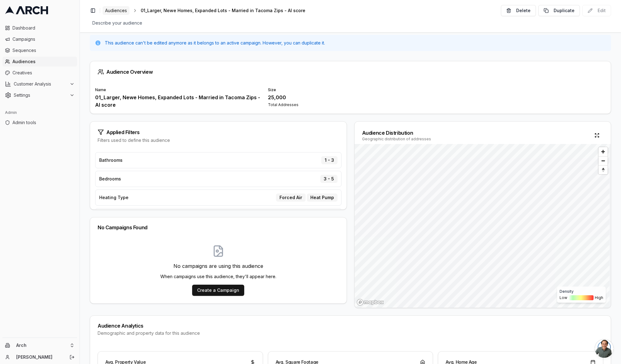 This screenshot has height=364, width=621. Describe the element at coordinates (218, 140) in the screenshot. I see `div: Filters used to define this audience` at that location.